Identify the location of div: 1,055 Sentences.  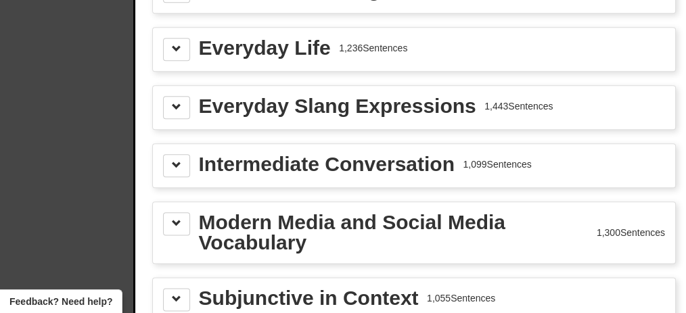
(461, 298).